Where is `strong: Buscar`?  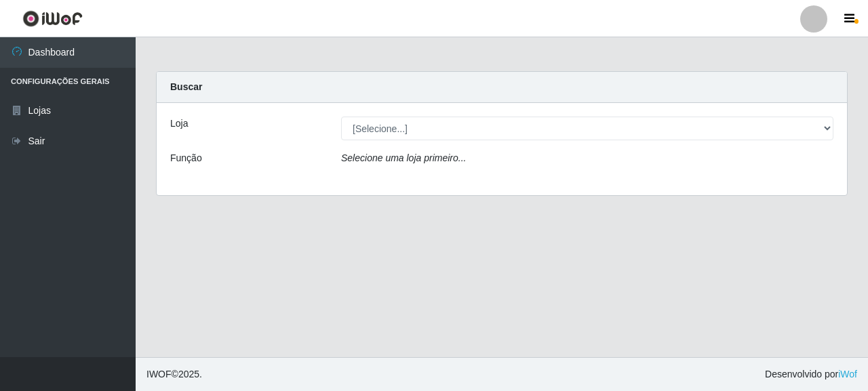
strong: Buscar is located at coordinates (186, 87).